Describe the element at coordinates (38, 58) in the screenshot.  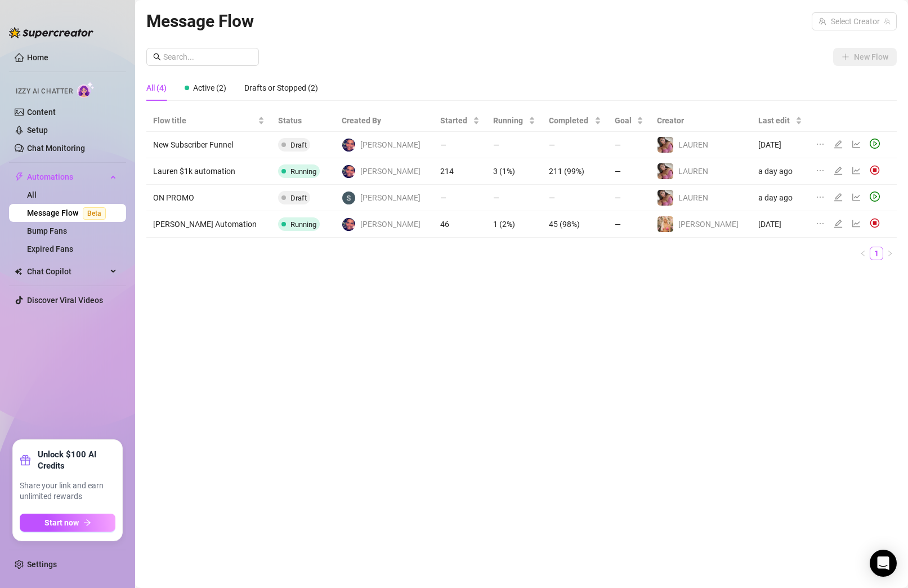
I see `a: Home` at that location.